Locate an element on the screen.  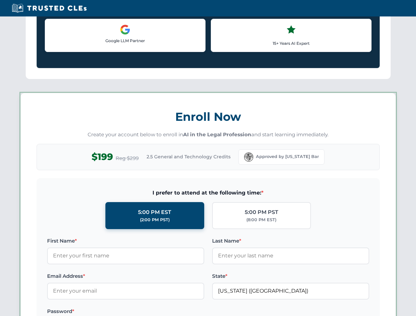
input: Florida (FL) is located at coordinates (290, 291).